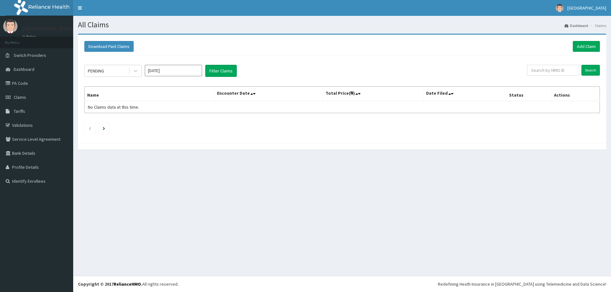  What do you see at coordinates (149, 94) in the screenshot?
I see `th: Name` at bounding box center [149, 94].